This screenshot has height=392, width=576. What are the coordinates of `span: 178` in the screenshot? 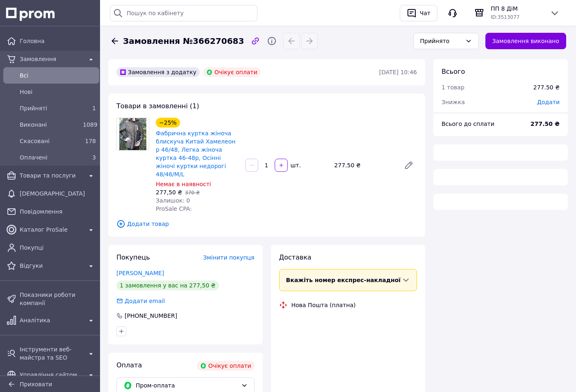 It's located at (91, 141).